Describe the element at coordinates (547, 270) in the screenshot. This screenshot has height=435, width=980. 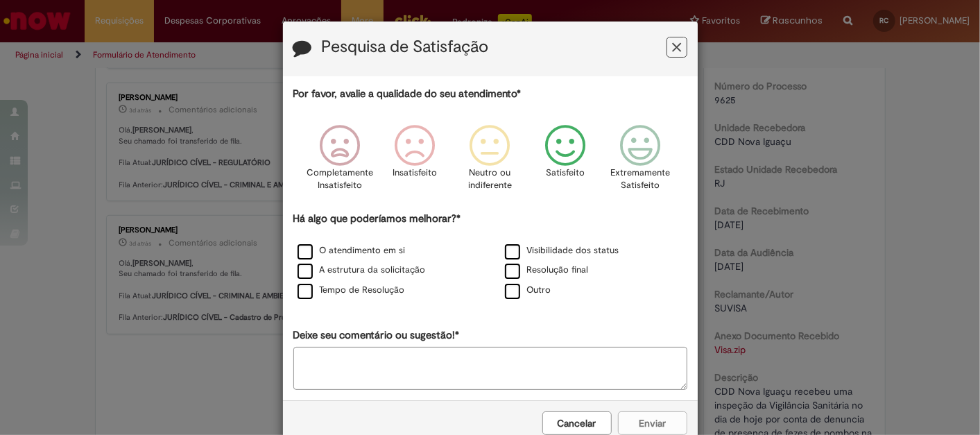
I see `label: Resolução final` at that location.